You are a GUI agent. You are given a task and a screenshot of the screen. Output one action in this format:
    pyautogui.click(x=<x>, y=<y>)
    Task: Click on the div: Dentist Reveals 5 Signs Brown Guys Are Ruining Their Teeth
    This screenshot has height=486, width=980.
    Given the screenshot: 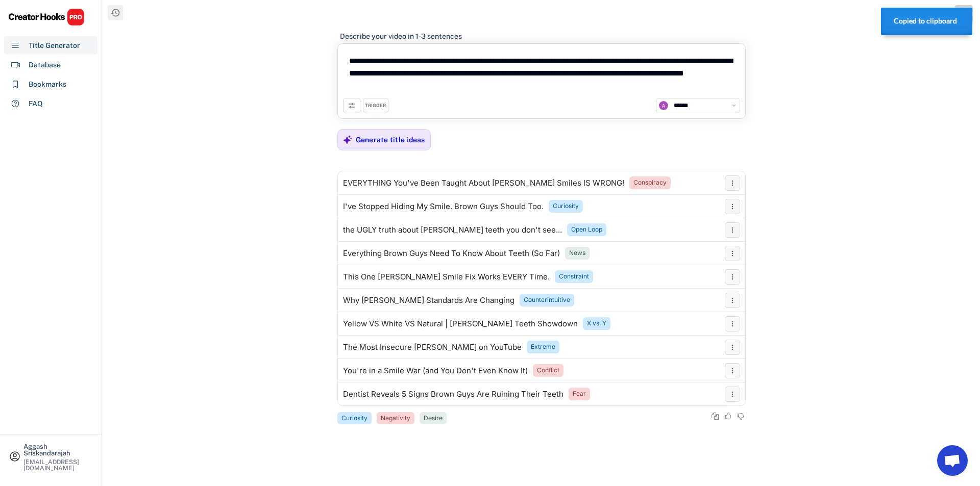 What is the action you would take?
    pyautogui.click(x=453, y=394)
    